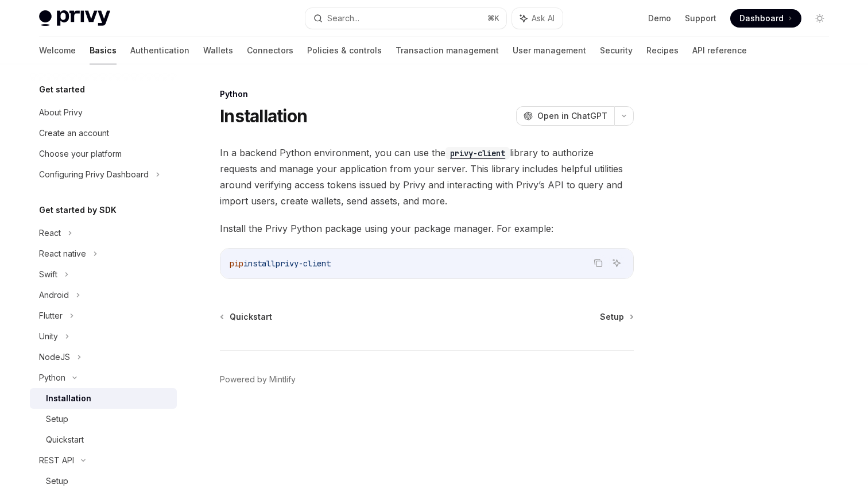  Describe the element at coordinates (598, 263) in the screenshot. I see `button: Copy the contents from the code block` at that location.